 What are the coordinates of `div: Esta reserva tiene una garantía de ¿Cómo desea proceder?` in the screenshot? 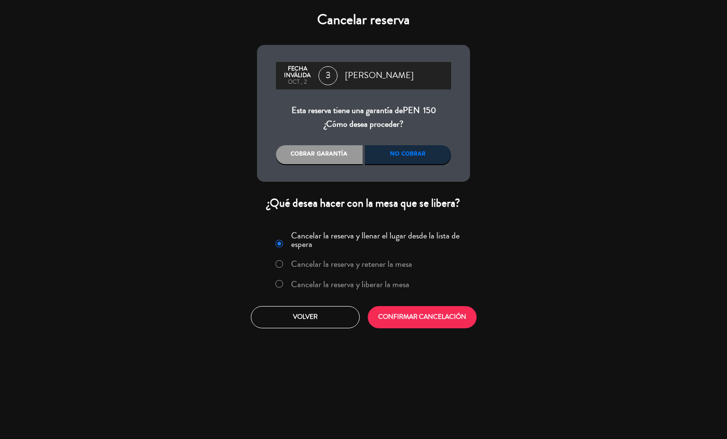 It's located at (363, 117).